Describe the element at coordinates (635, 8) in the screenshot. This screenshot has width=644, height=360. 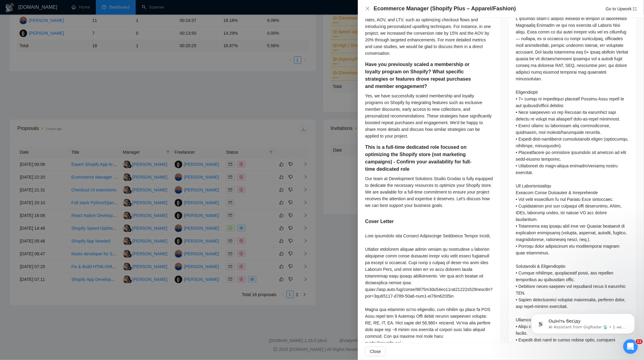
I see `span: export` at that location.